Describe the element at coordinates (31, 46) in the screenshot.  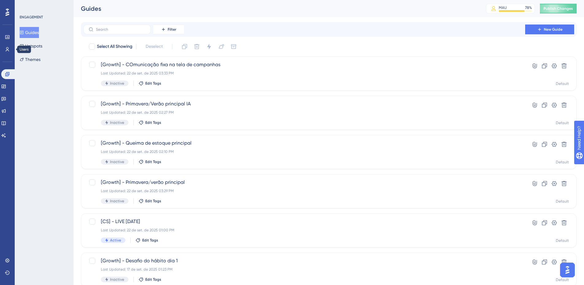
I see `button: Hotspots` at that location.